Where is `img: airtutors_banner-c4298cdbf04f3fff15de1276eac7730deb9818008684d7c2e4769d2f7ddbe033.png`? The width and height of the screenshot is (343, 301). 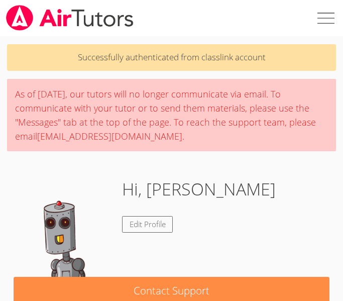
img: airtutors_banner-c4298cdbf04f3fff15de1276eac7730deb9818008684d7c2e4769d2f7ddbe033.png is located at coordinates (70, 18).